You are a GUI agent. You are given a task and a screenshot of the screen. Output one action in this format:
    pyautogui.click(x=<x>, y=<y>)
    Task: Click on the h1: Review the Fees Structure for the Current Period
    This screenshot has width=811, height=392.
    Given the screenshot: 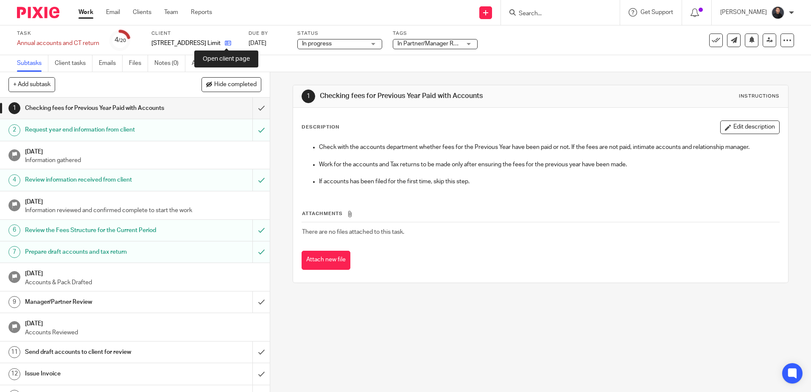 What is the action you would take?
    pyautogui.click(x=98, y=230)
    